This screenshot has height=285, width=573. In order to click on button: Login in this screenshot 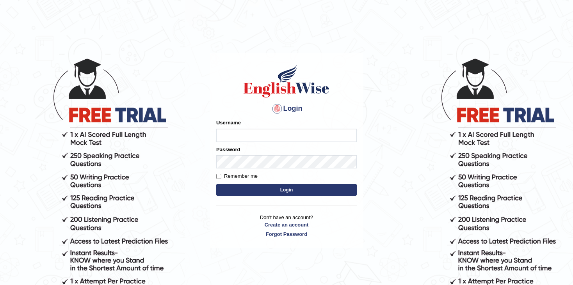, I will do `click(286, 190)`.